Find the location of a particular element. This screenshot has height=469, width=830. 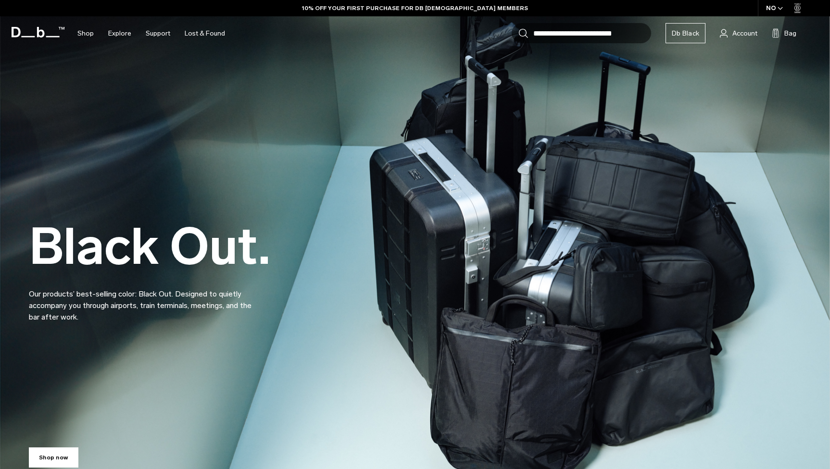

a: Shop is located at coordinates (86, 33).